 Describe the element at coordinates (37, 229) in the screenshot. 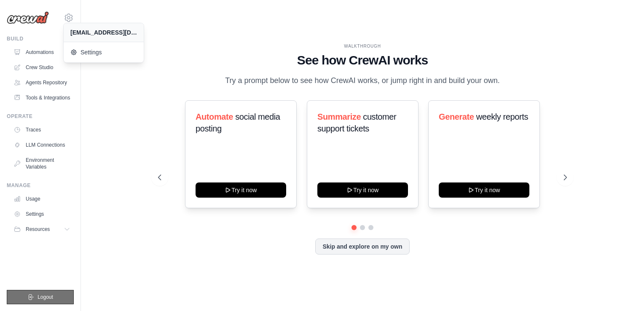

I see `span: Resources` at that location.